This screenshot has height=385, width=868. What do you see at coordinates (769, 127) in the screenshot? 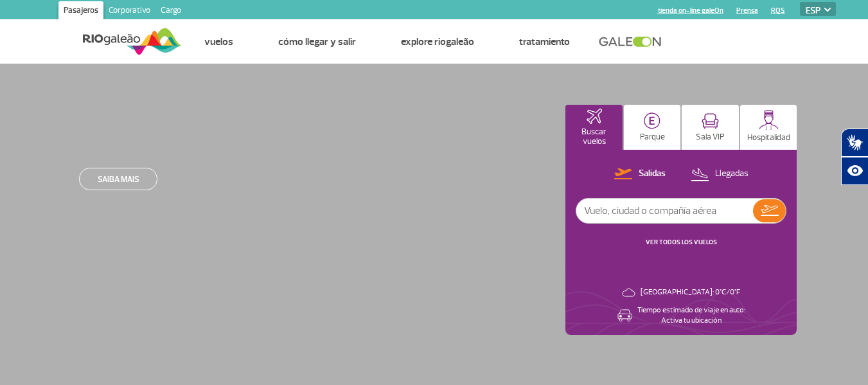
I see `button: Hospitalidad` at bounding box center [769, 127].